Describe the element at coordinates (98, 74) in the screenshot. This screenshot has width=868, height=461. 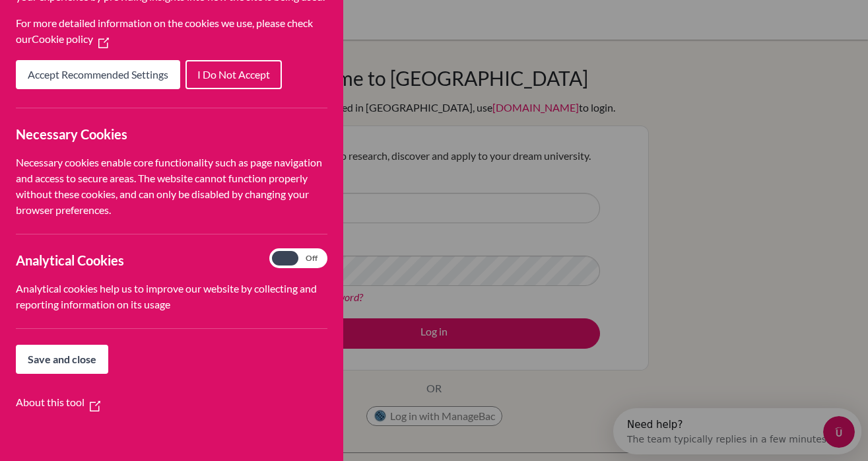
I see `button: Accept Recommended Settings` at that location.